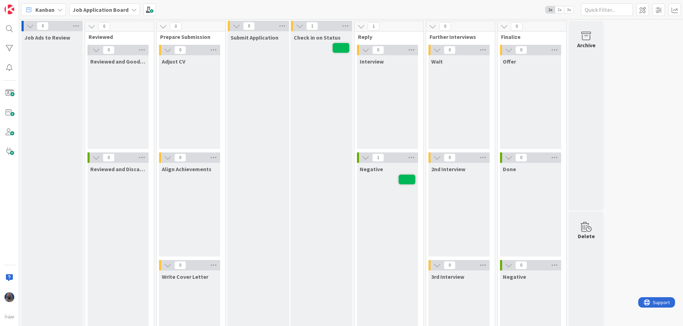 The image size is (683, 326). Describe the element at coordinates (458, 37) in the screenshot. I see `span: Further Interviews` at that location.